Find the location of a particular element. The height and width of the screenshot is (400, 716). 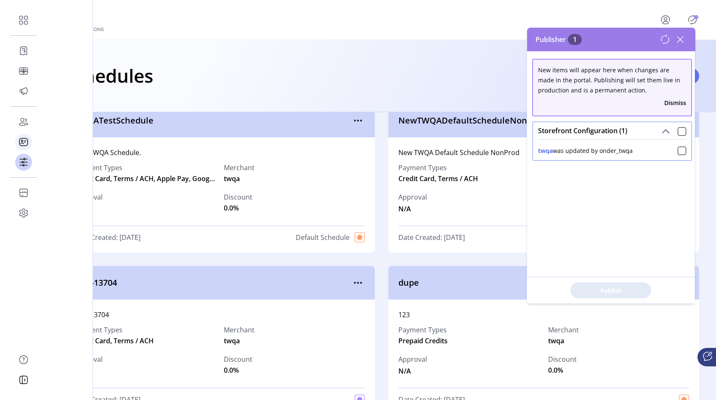

span: GGS-13704 is located at coordinates (212, 283).